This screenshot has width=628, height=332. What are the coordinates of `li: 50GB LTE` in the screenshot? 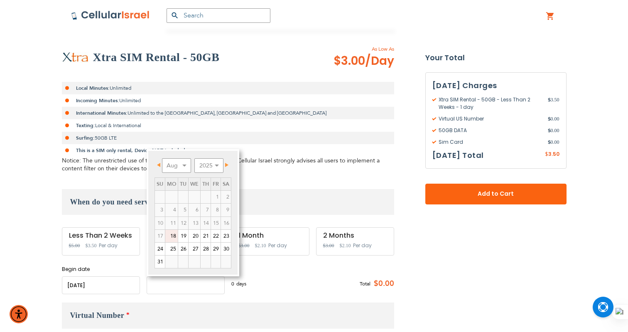 It's located at (228, 138).